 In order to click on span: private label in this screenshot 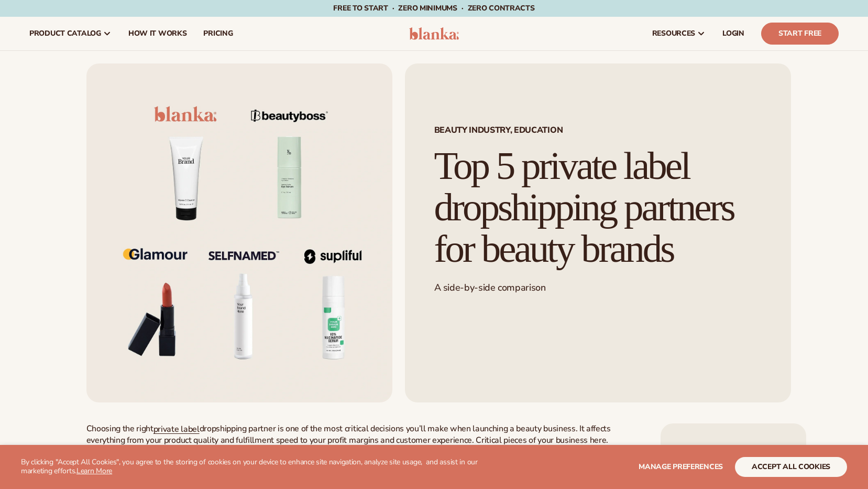, I will do `click(177, 429)`.